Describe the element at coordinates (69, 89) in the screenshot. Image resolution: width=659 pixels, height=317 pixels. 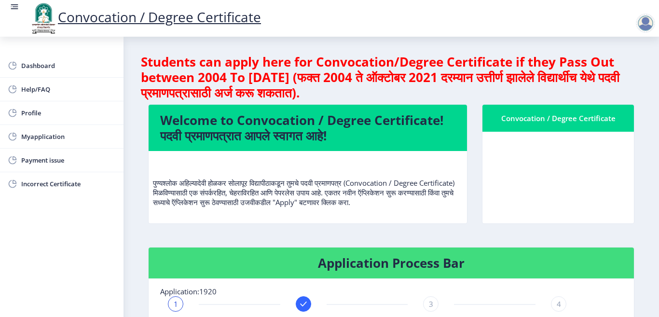
I see `span: Help/FAQ` at that location.